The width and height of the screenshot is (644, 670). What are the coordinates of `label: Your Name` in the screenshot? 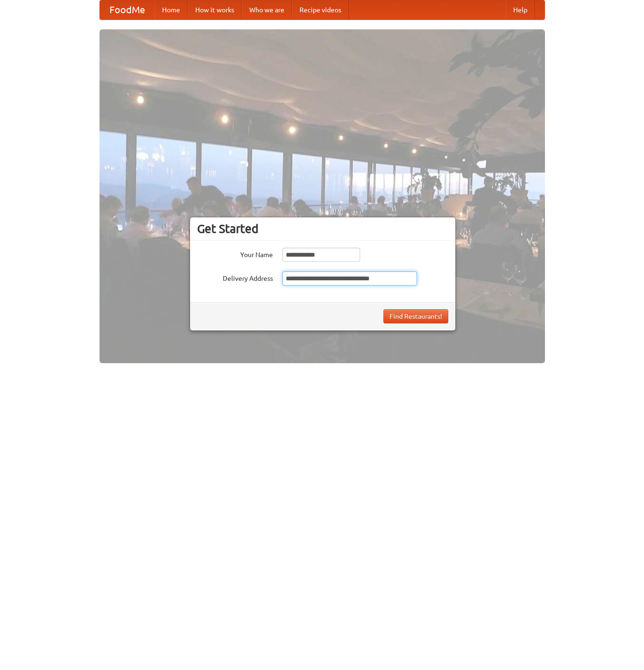 It's located at (235, 253).